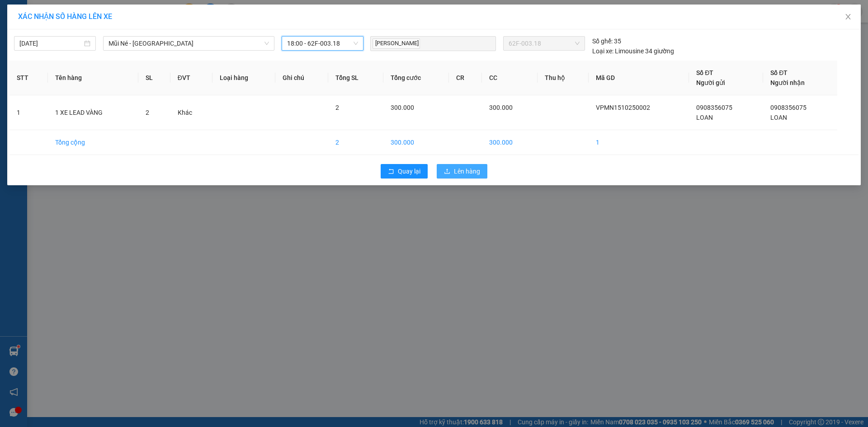 Image resolution: width=868 pixels, height=427 pixels. What do you see at coordinates (711, 83) in the screenshot?
I see `span: Người gửi` at bounding box center [711, 83].